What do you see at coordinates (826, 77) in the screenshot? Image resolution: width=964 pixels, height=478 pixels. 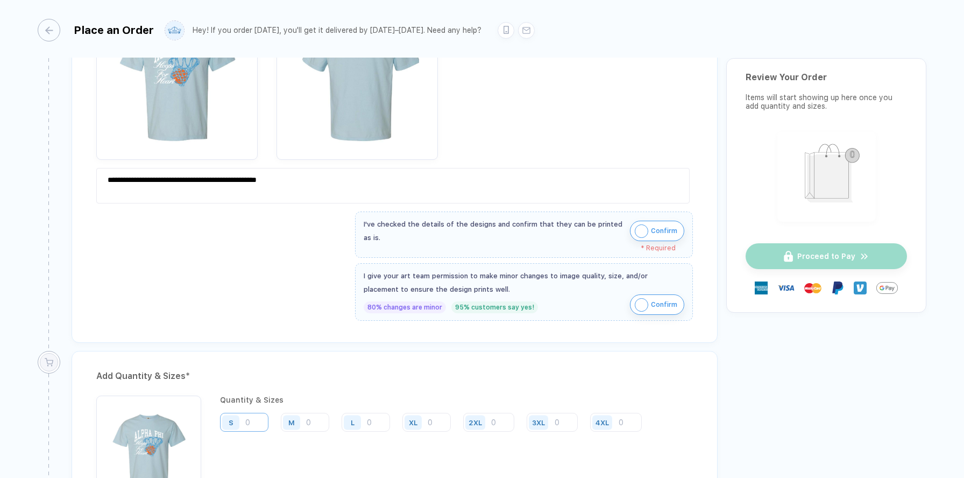 I see `div: Review Your Order` at bounding box center [826, 77].